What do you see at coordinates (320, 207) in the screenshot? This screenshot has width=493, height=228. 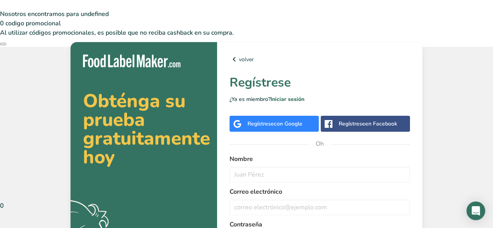 I see `input: correo electrónico@ejemplo.com` at bounding box center [320, 207].